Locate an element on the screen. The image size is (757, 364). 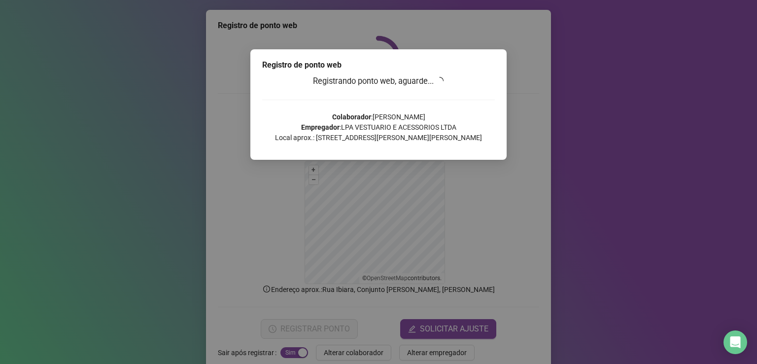
div: Registro de ponto web is located at coordinates (379, 65).